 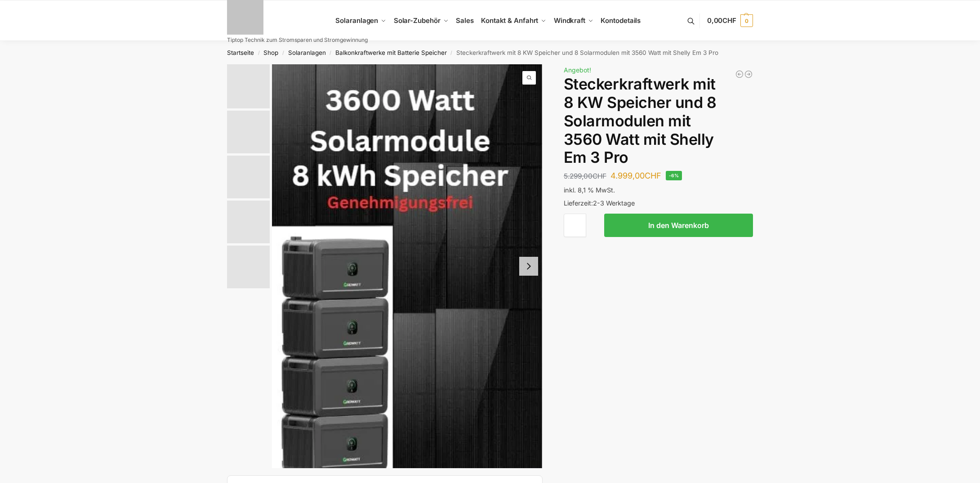 I want to click on a: Solaranlagen, so click(x=307, y=53).